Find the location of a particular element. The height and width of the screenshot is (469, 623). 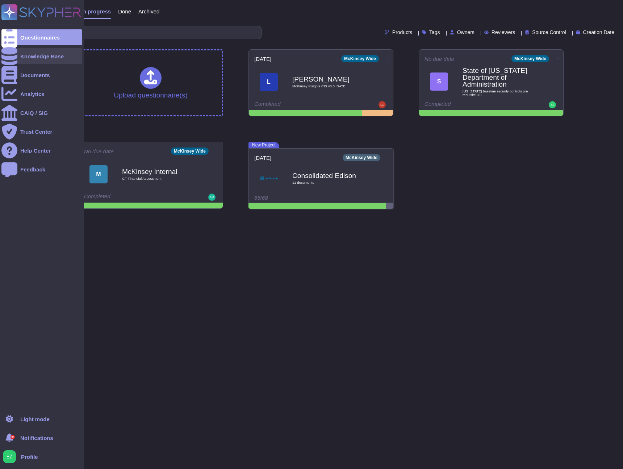

img: Logo is located at coordinates (269, 178).